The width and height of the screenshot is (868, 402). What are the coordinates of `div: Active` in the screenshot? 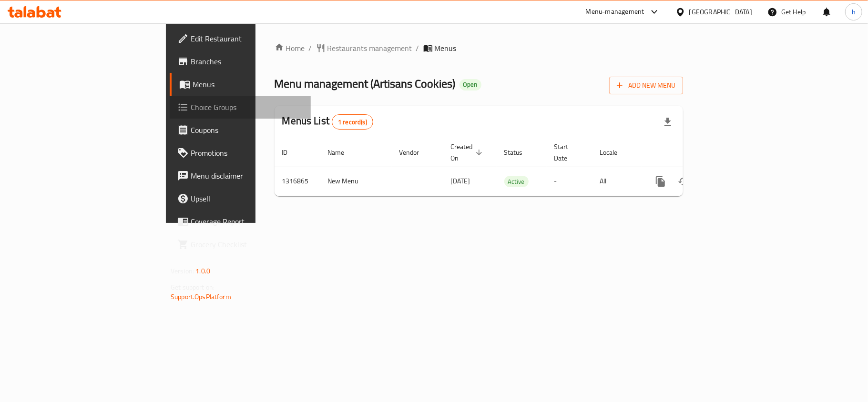 It's located at (516, 181).